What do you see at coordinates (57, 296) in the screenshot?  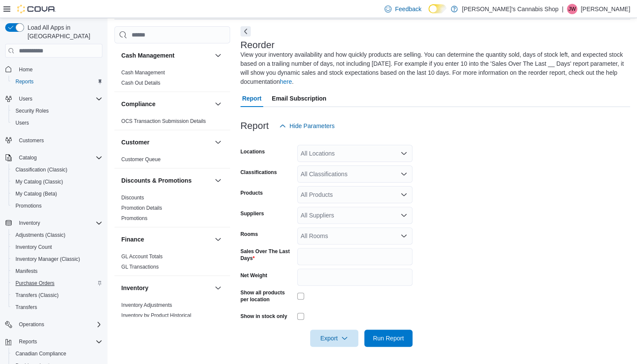 I see `button: Transfers (Classic)` at bounding box center [57, 296].